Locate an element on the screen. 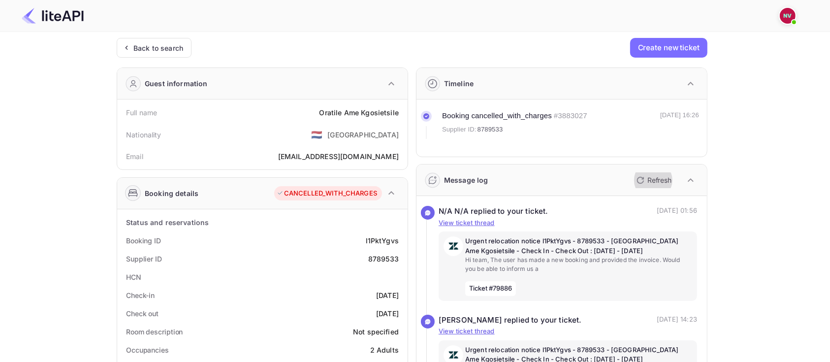 Image resolution: width=830 pixels, height=362 pixels. div: Booking details is located at coordinates (171, 193).